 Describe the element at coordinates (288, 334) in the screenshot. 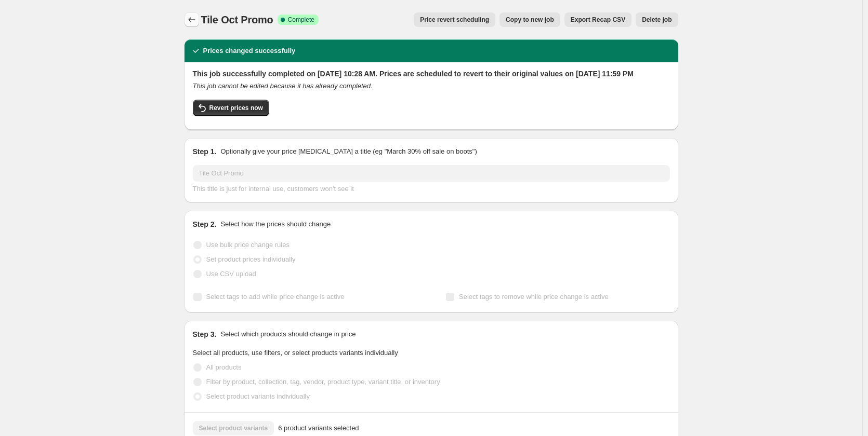

I see `p: Select which products should change in price` at that location.